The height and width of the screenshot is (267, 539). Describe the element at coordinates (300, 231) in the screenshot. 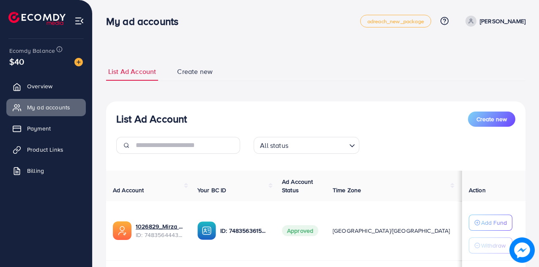

I see `span: Approved` at that location.